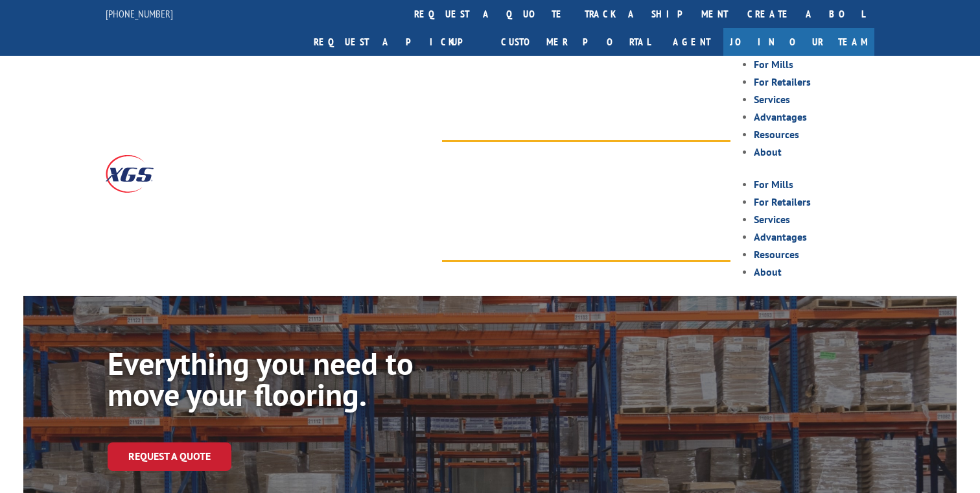 The height and width of the screenshot is (493, 980). What do you see at coordinates (575, 41) in the screenshot?
I see `a: Customer Portal` at bounding box center [575, 41].